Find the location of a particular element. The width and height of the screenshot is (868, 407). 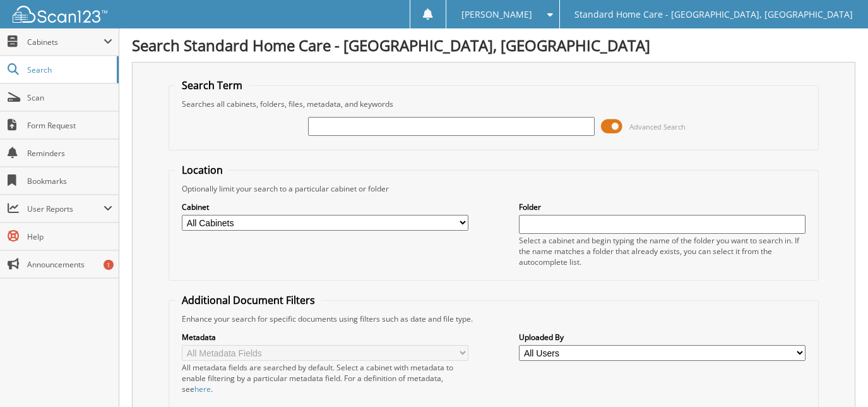

span: Reminders is located at coordinates (69, 153).